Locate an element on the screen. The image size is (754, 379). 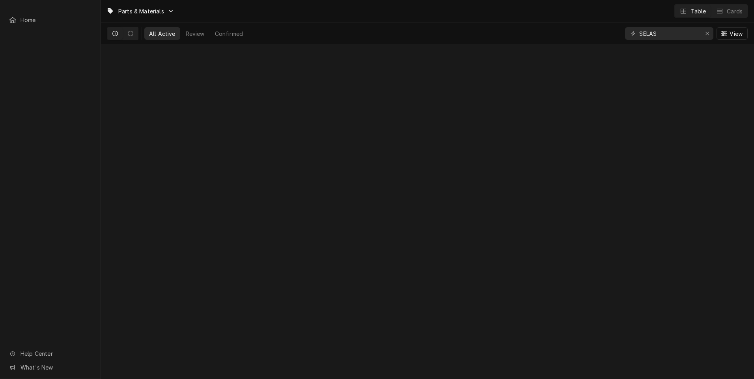
div: Review is located at coordinates (195, 34).